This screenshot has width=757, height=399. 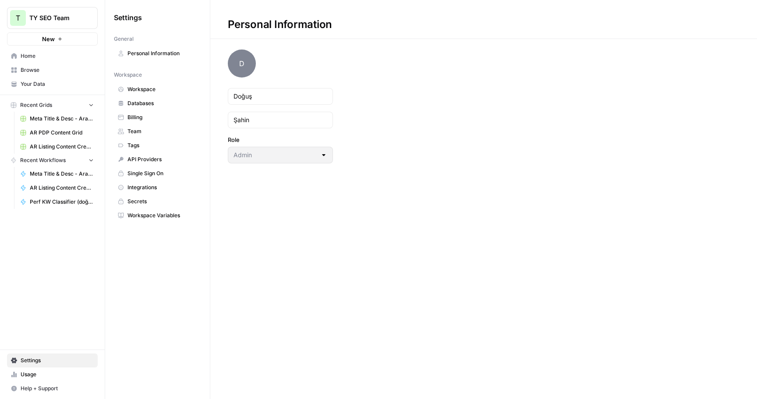 I want to click on span: Team, so click(x=162, y=131).